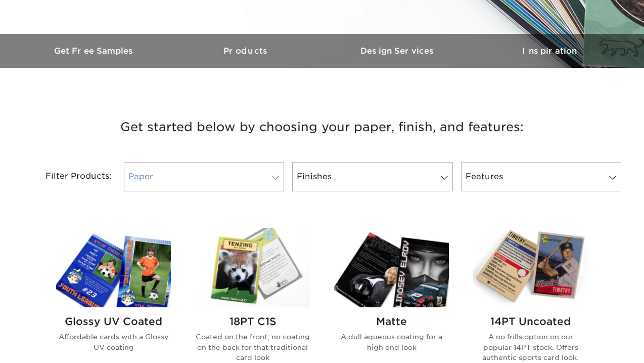 The height and width of the screenshot is (363, 644). Describe the element at coordinates (253, 267) in the screenshot. I see `img: 18PT C1S Trading Cards` at that location.